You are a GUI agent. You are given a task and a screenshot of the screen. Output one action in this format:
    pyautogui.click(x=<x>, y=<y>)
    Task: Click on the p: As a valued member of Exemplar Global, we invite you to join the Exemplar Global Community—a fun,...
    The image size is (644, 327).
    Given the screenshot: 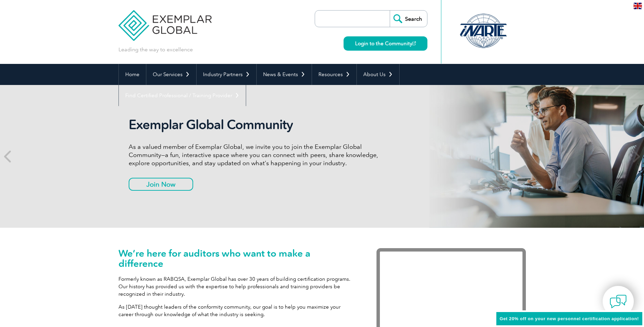 What is the action you would take?
    pyautogui.click(x=256, y=155)
    